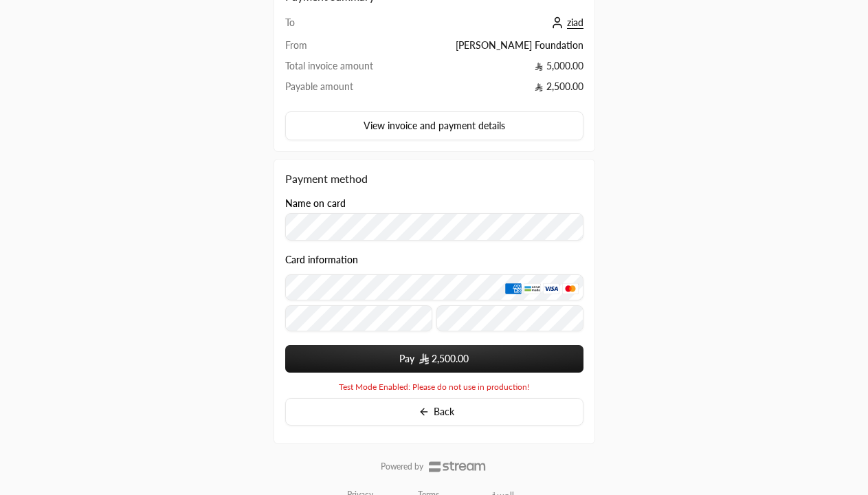  Describe the element at coordinates (434, 411) in the screenshot. I see `button: Back` at that location.